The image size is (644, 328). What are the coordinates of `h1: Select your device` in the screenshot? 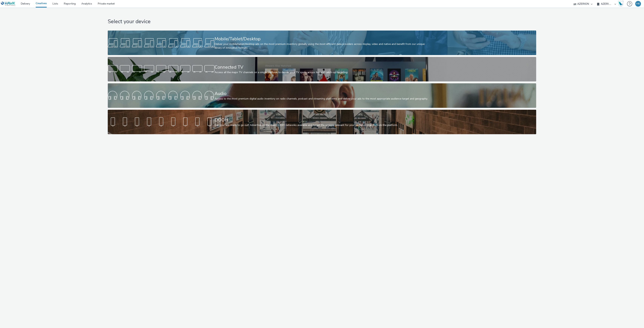 It's located at (322, 22).